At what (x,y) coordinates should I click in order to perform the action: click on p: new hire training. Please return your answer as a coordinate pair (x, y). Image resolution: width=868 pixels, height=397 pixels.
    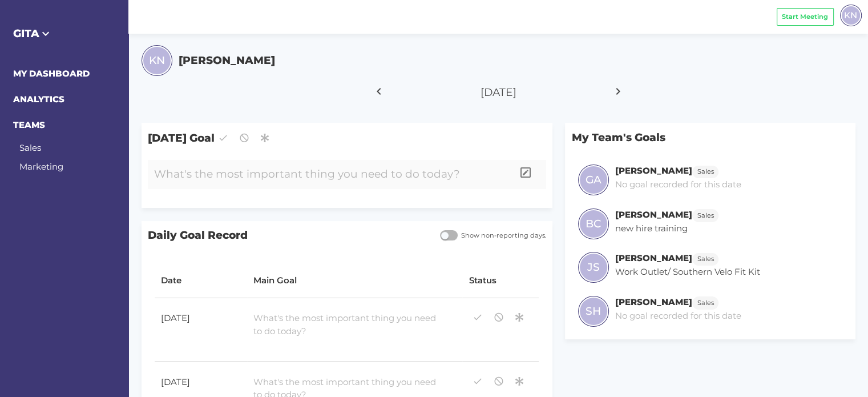
    Looking at the image, I should click on (667, 229).